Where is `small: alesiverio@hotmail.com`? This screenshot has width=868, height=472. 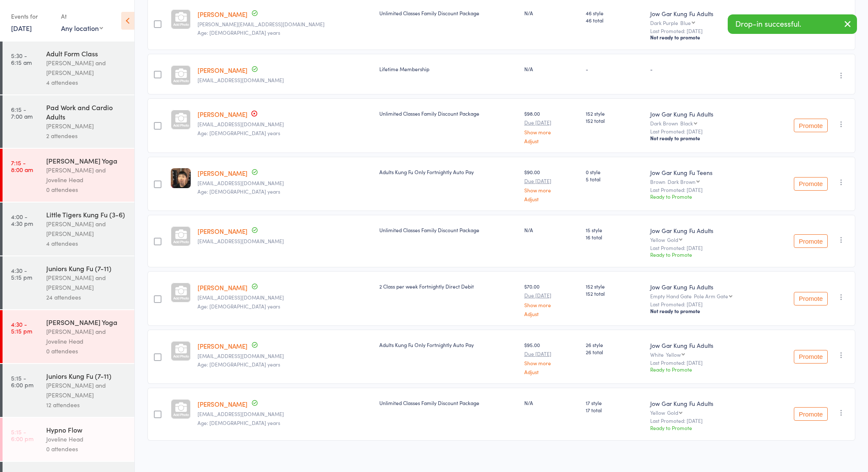
small: alesiverio@hotmail.com is located at coordinates (285, 241).